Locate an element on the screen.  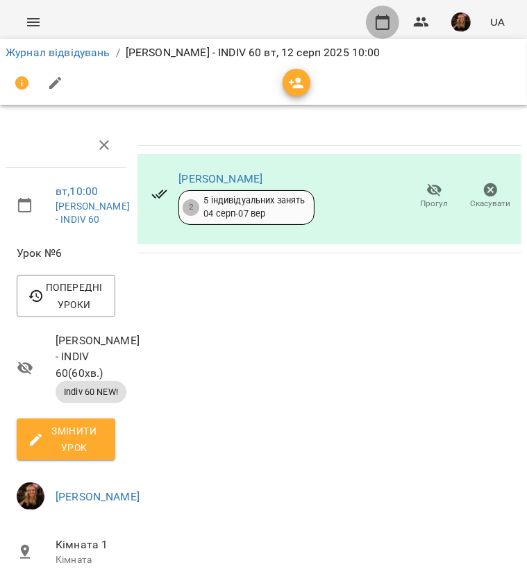
button: Змінити урок is located at coordinates (66, 439).